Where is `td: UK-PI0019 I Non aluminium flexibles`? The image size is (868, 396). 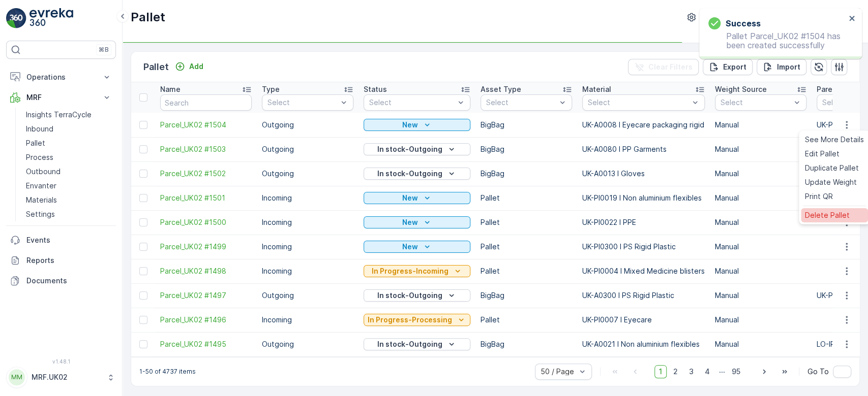
td: UK-PI0019 I Non aluminium flexibles is located at coordinates (643, 198).